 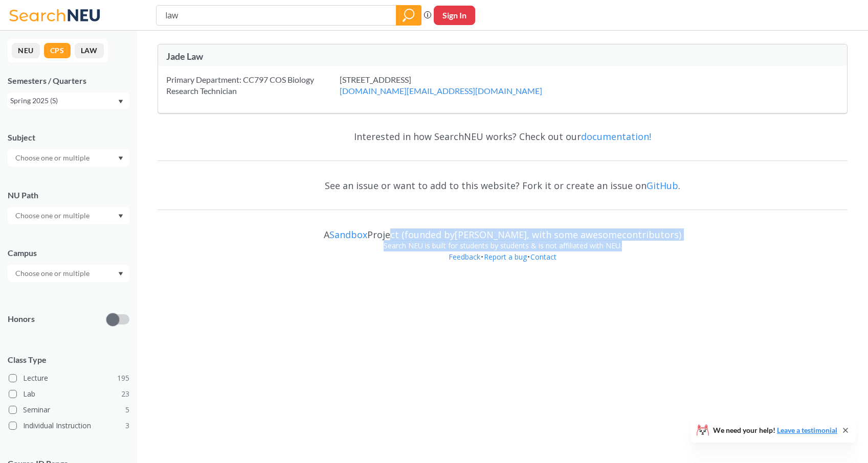 I want to click on div: Spring 2025 (S), so click(x=64, y=101).